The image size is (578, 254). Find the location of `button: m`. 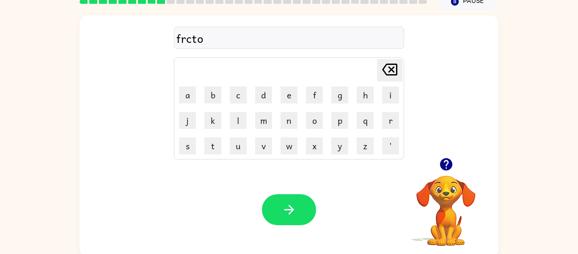

button: m is located at coordinates (264, 120).